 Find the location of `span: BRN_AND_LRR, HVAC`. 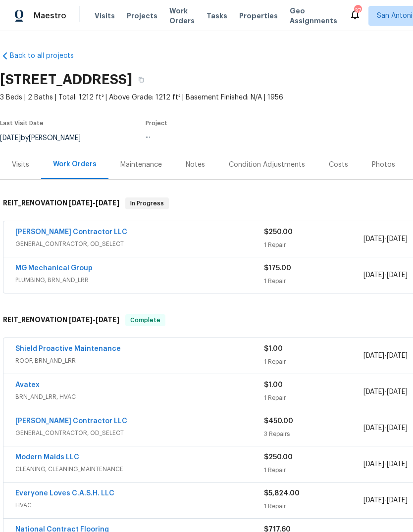

span: BRN_AND_LRR, HVAC is located at coordinates (139, 397).